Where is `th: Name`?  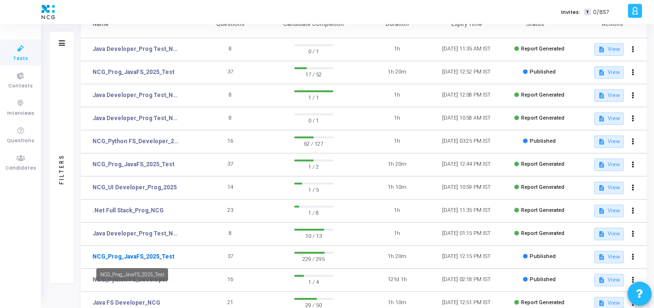
th: Name is located at coordinates (138, 25).